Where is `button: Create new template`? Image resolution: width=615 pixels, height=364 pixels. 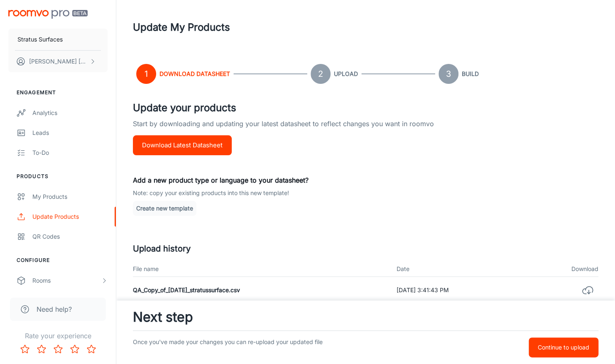
button: Create new template is located at coordinates (164, 208).